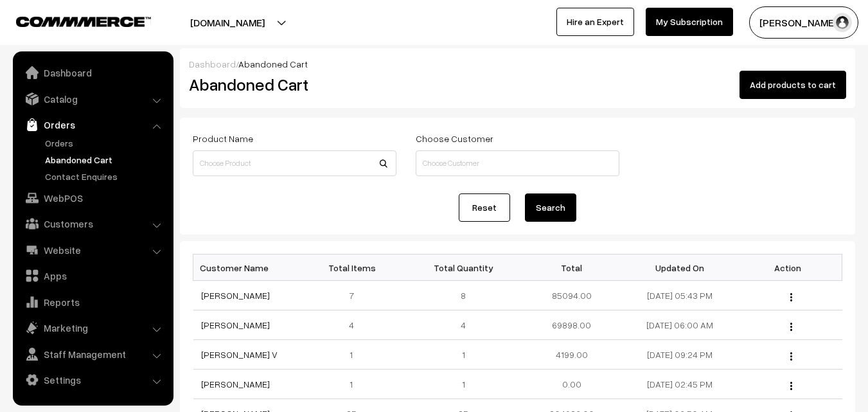 The image size is (868, 412). I want to click on a: Reset, so click(484, 207).